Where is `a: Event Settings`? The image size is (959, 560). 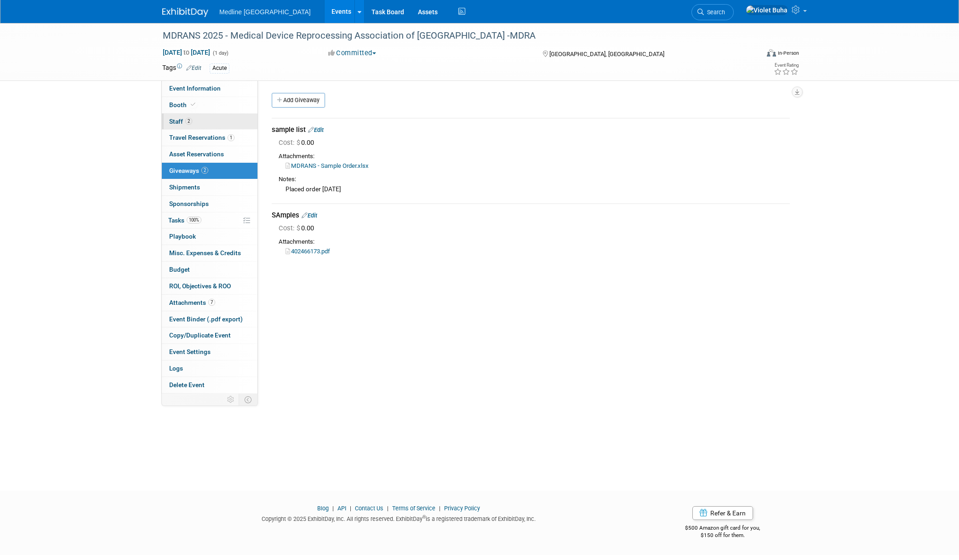 a: Event Settings is located at coordinates (210, 352).